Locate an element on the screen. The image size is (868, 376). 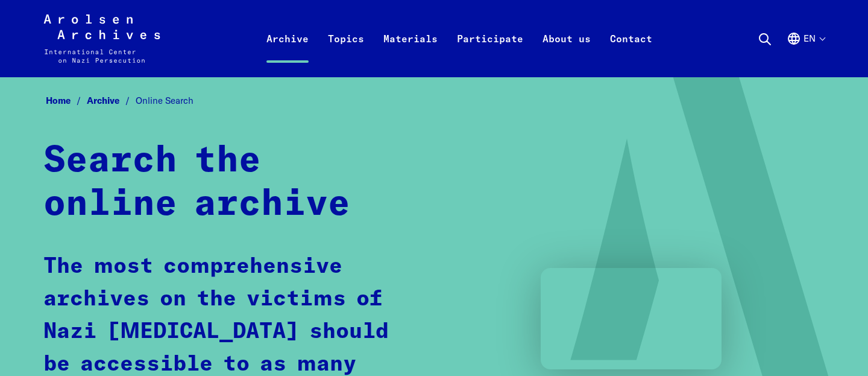
a: Topics is located at coordinates (346, 53).